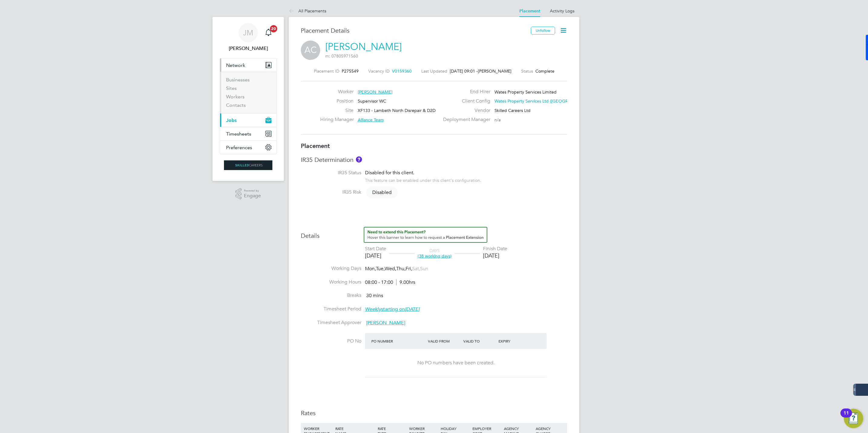 This screenshot has width=868, height=433. Describe the element at coordinates (248, 49) in the screenshot. I see `span: Jack McMurray` at that location.